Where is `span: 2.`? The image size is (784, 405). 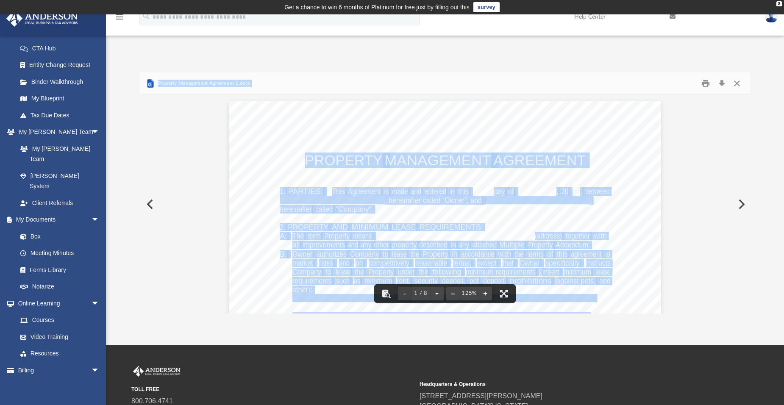
span: 2. is located at coordinates (282, 228).